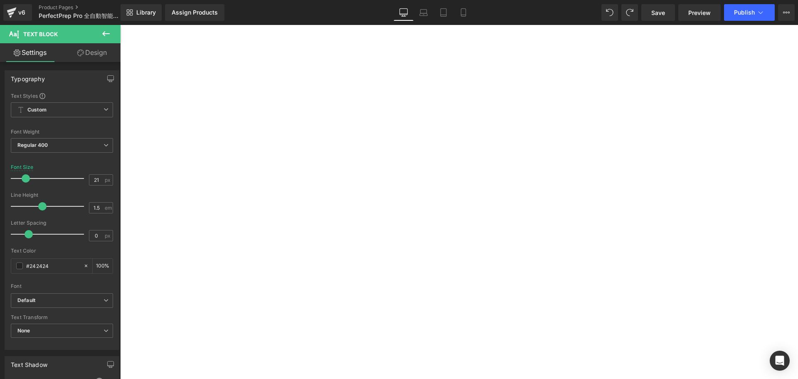 The image size is (798, 379). What do you see at coordinates (629, 12) in the screenshot?
I see `button: Redo` at bounding box center [629, 12].